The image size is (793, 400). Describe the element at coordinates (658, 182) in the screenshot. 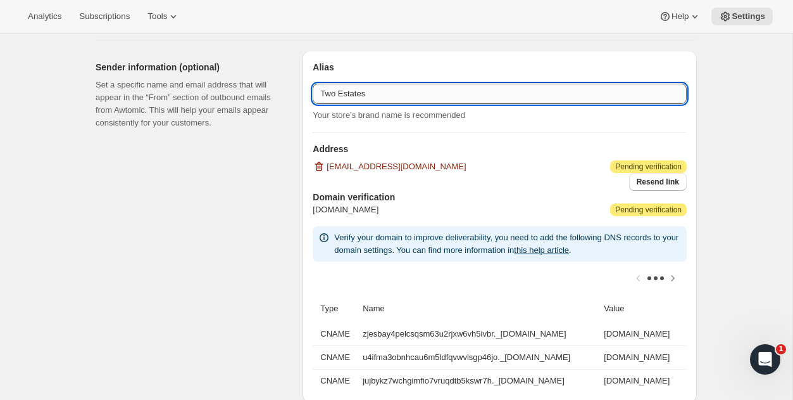

I see `button: Resend link` at that location.